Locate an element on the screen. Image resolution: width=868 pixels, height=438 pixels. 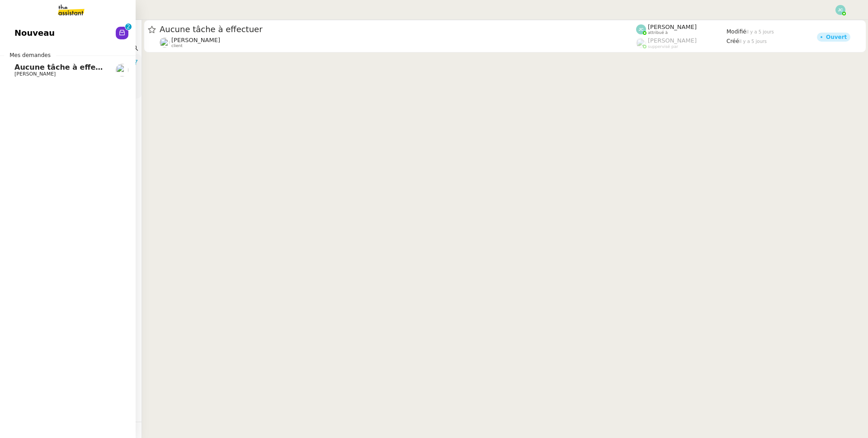
div: Ouvert is located at coordinates (836, 37).